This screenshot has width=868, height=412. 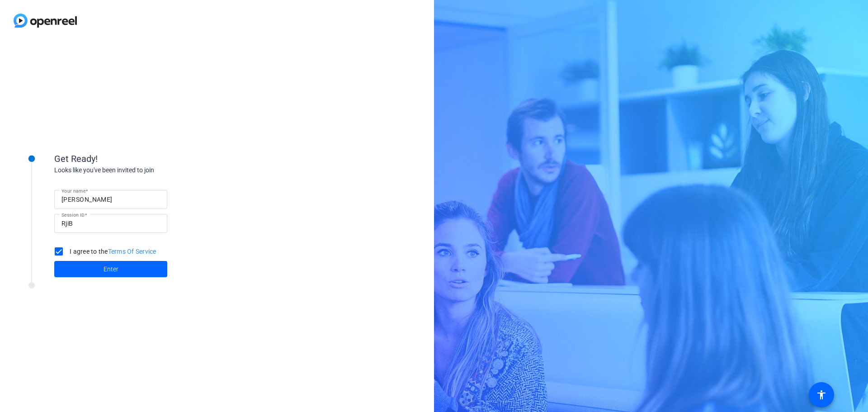 I want to click on div: Looks like you've been invited to join, so click(x=145, y=170).